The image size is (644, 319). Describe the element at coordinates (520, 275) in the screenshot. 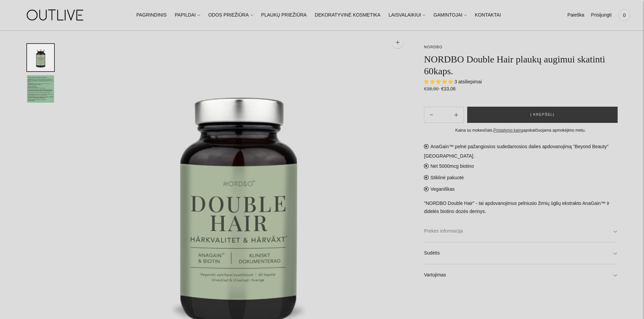

I see `a: Vartojimas` at that location.